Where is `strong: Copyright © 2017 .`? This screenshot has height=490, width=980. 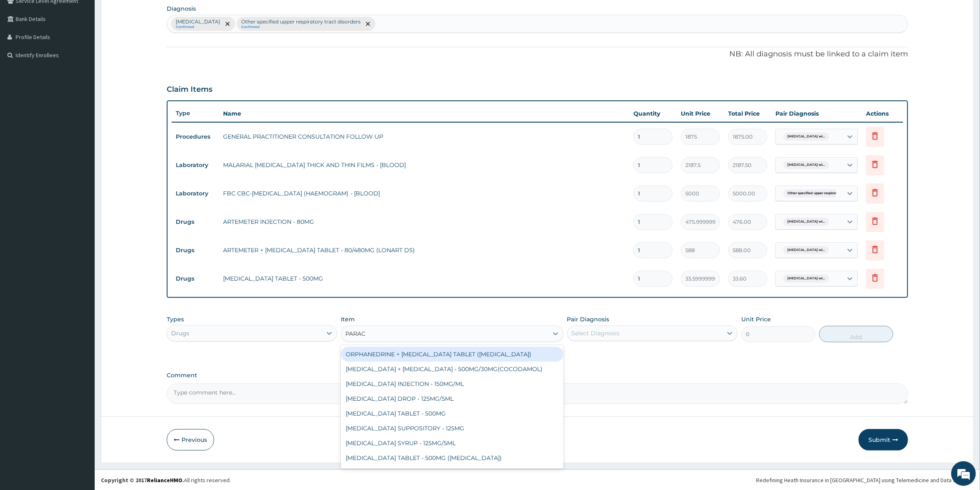 strong: Copyright © 2017 . is located at coordinates (143, 480).